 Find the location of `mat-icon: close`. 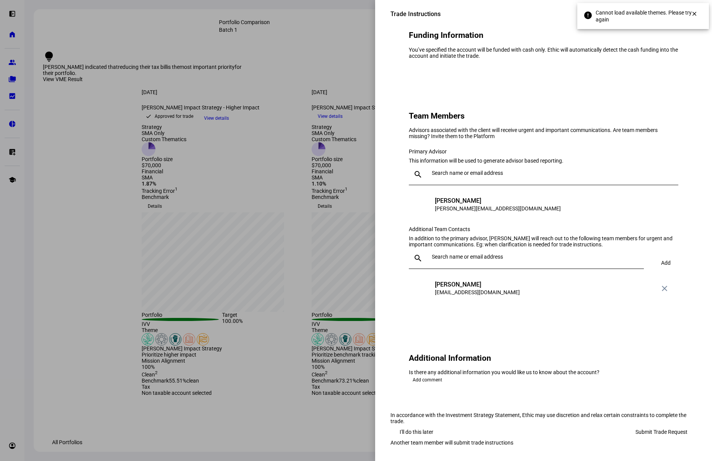

mat-icon: close is located at coordinates (665, 289).